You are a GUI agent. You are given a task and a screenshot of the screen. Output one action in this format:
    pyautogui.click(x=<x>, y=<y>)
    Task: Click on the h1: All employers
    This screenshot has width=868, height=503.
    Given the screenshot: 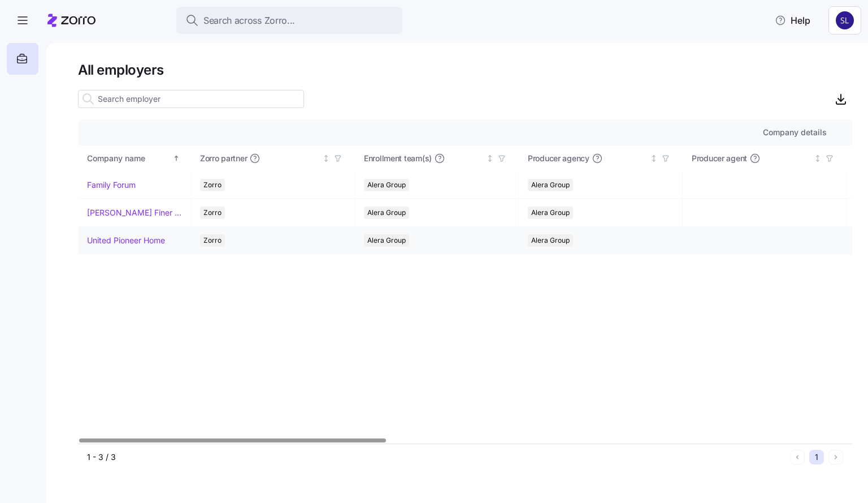 What is the action you would take?
    pyautogui.click(x=465, y=69)
    